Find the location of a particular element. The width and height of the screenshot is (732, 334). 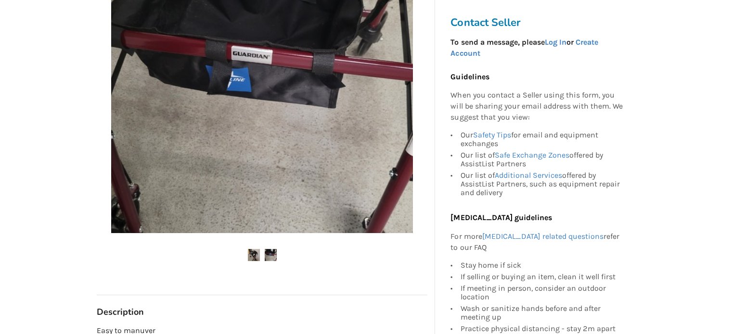

div: Wash or sanitize hands before and after meeting up is located at coordinates (541, 313).